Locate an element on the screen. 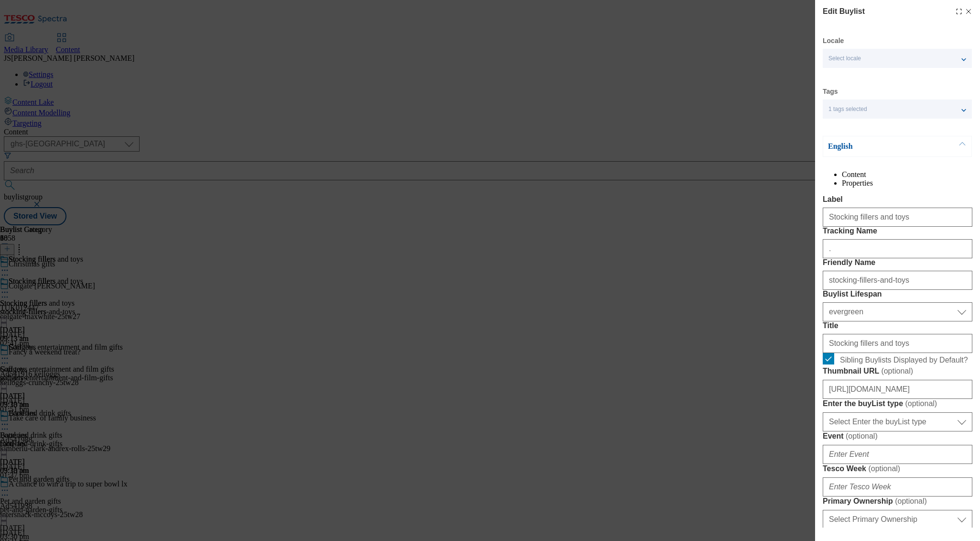  span: 1 tags selected is located at coordinates (847, 109).